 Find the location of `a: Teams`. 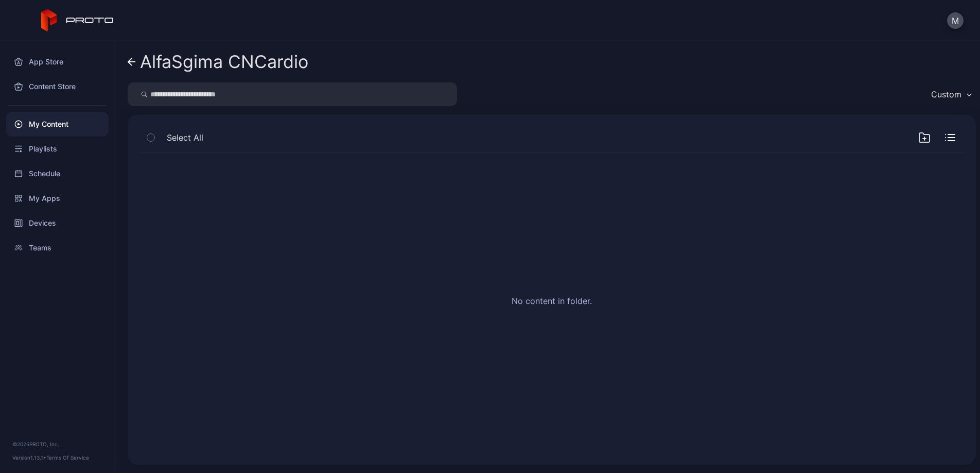

a: Teams is located at coordinates (57, 248).